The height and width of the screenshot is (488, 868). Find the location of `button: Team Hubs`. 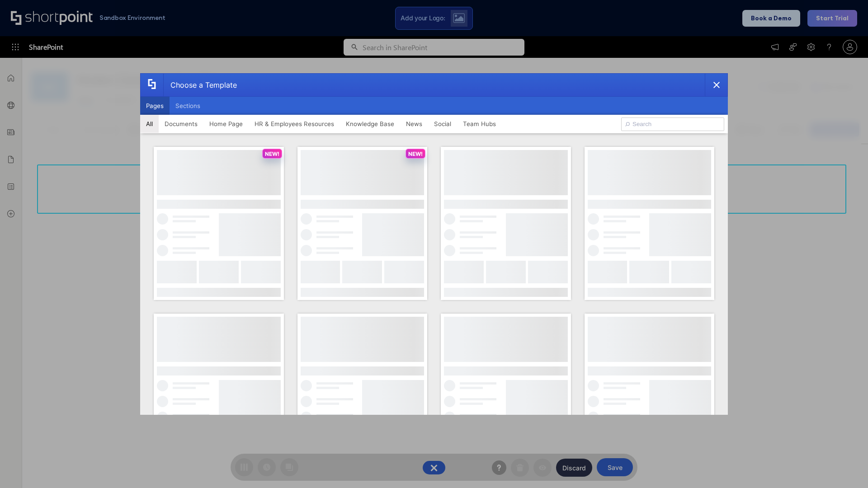

button: Team Hubs is located at coordinates (479, 124).